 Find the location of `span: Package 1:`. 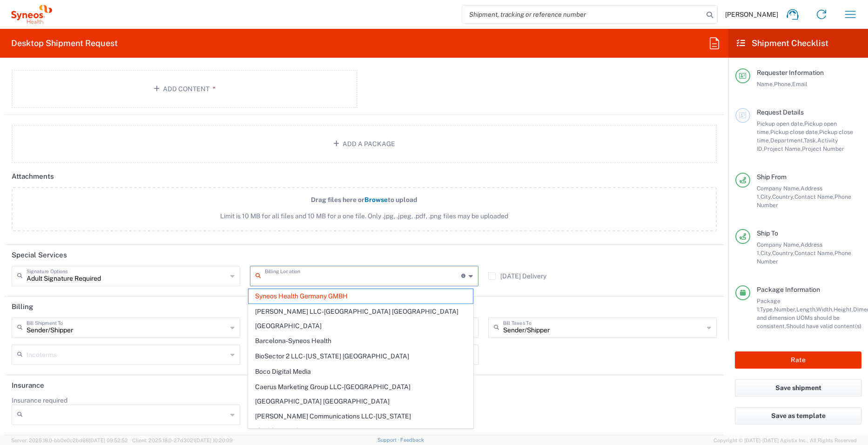

span: Package 1: is located at coordinates (768, 305).